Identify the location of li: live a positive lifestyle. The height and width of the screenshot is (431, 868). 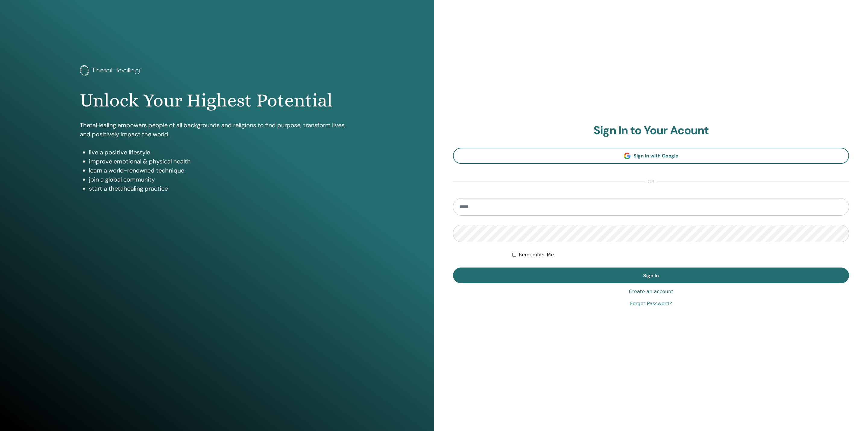
(222, 152).